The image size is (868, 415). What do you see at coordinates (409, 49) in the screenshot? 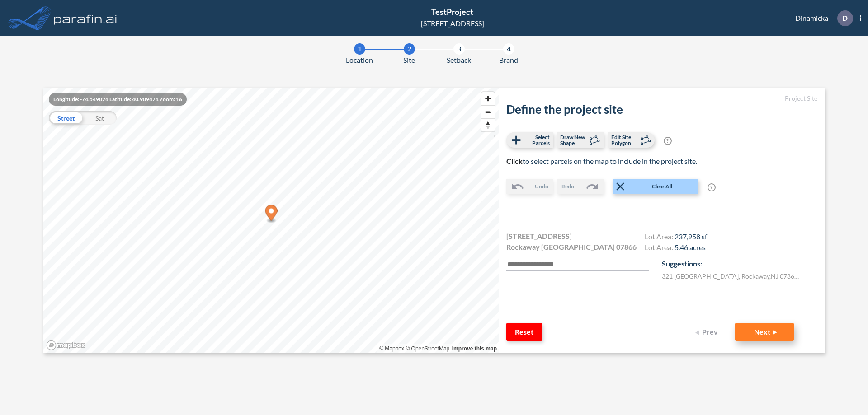
I see `div: 2` at bounding box center [409, 49].